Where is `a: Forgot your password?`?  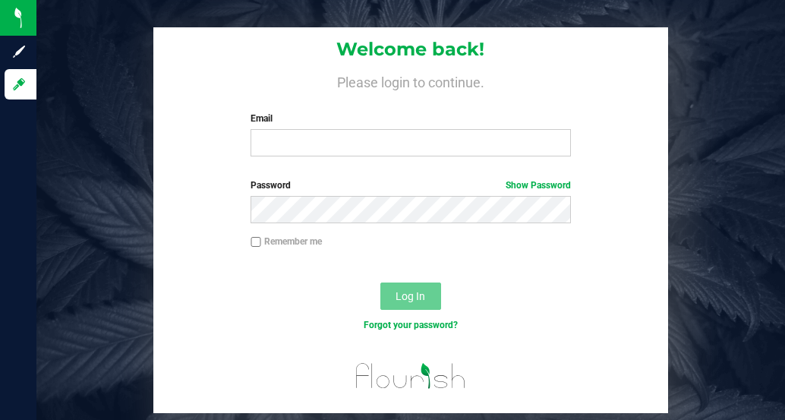
a: Forgot your password? is located at coordinates (411, 325).